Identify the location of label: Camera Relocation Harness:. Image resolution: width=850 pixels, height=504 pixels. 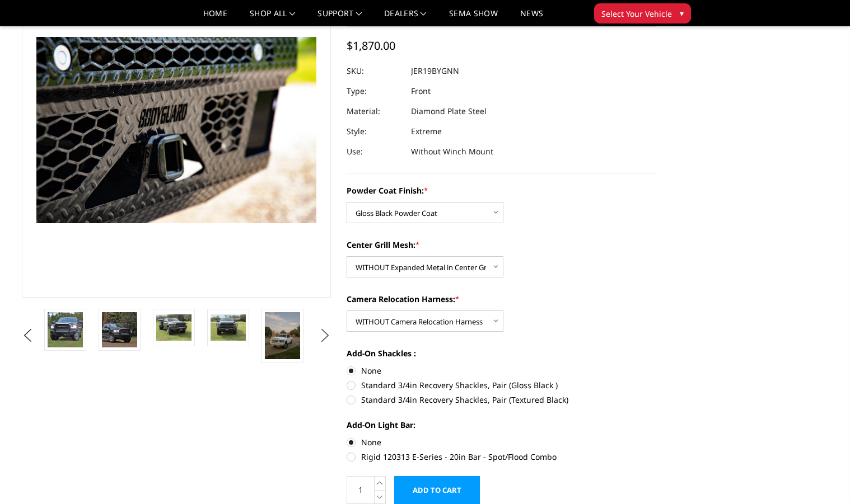
(502, 299).